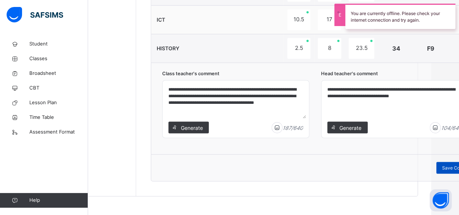 Image resolution: width=459 pixels, height=215 pixels. What do you see at coordinates (59, 88) in the screenshot?
I see `span: CBT` at bounding box center [59, 88].